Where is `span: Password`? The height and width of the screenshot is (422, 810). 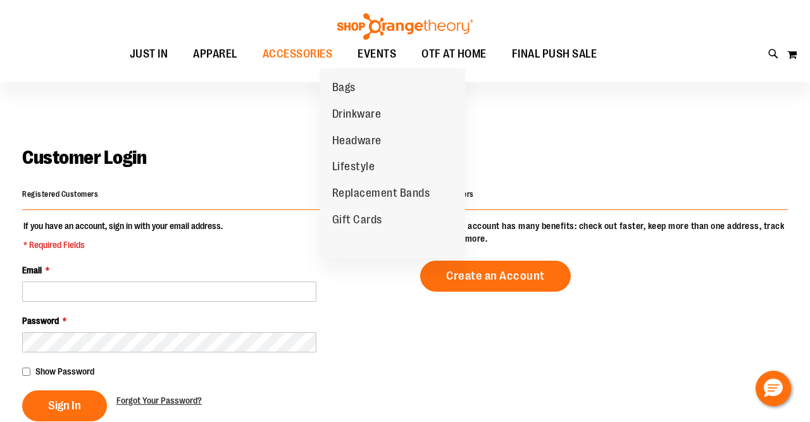
span: Password is located at coordinates (41, 321).